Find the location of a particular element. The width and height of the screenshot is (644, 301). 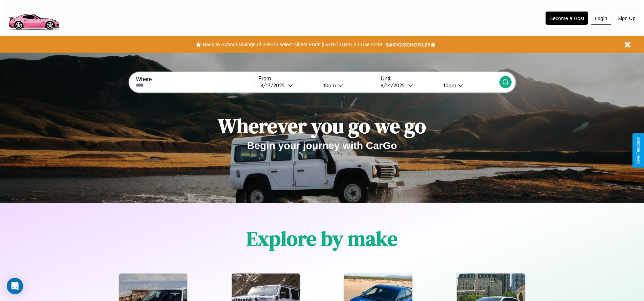

button: Login is located at coordinates (601, 18).